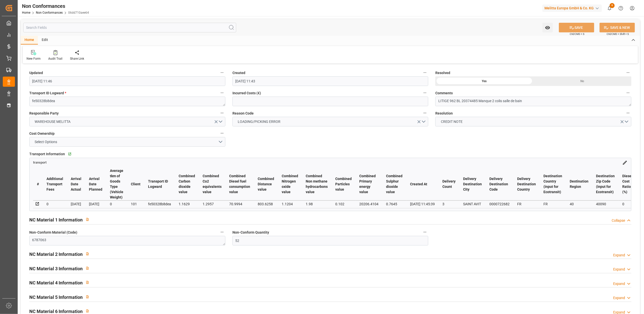 The image size is (644, 314). What do you see at coordinates (159, 204) in the screenshot?
I see `div: fe50328b8dea` at bounding box center [159, 204].